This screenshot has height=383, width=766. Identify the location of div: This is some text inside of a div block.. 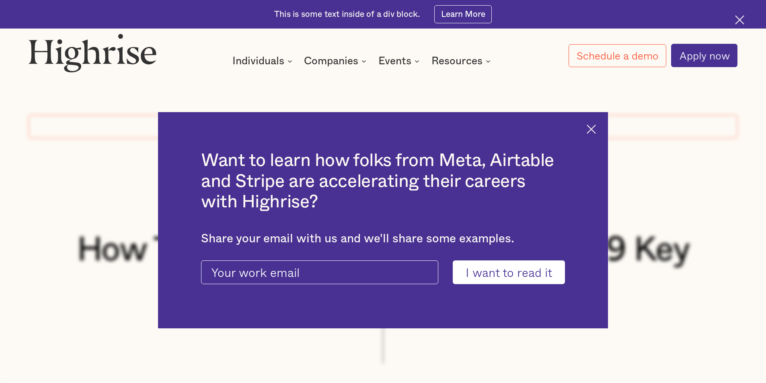
(347, 14).